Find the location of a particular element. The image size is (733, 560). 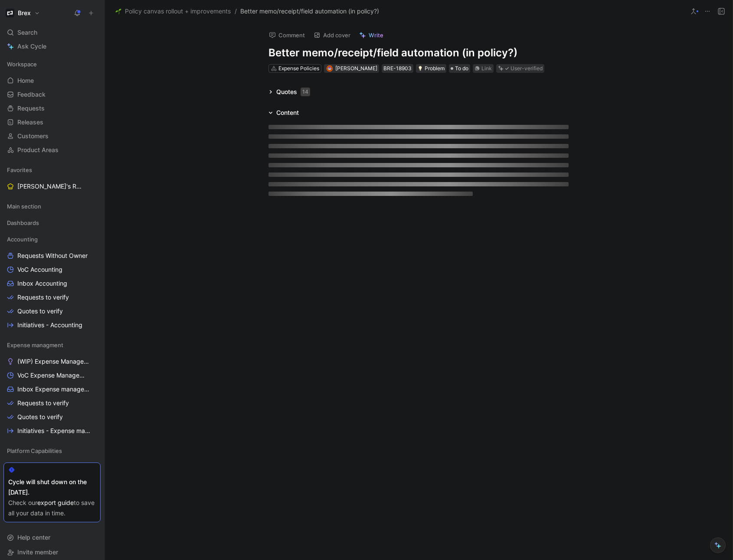

a: (WIP) Expense Management Problems is located at coordinates (52, 362).